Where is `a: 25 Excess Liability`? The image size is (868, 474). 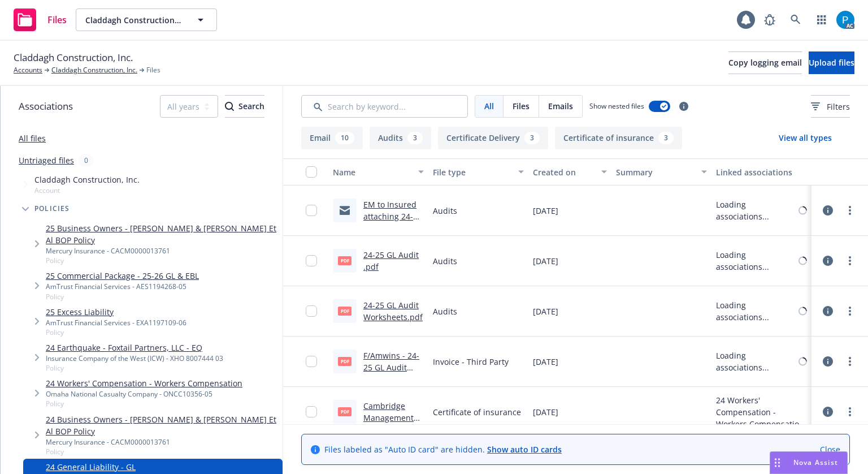
a: 25 Excess Liability is located at coordinates (116, 311).